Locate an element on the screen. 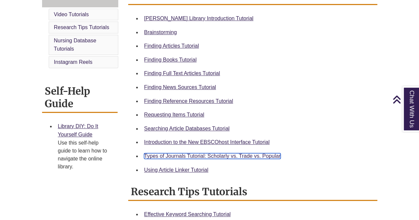  a: Finding Reference Resources Tutorial is located at coordinates (188, 101).